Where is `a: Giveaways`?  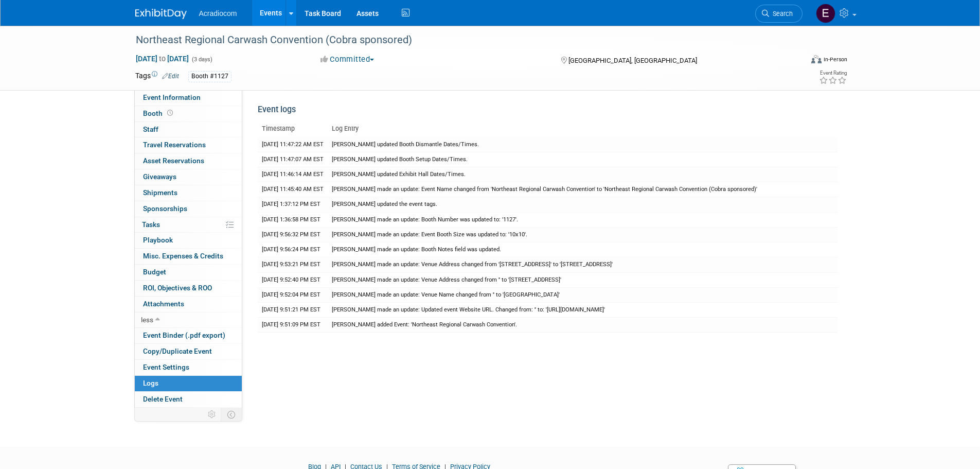
a: Giveaways is located at coordinates (188, 177).